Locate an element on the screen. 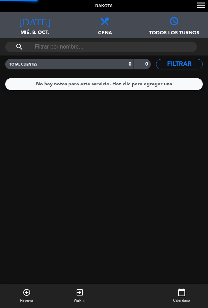 This screenshot has height=308, width=208. div: No hay notas para este servicio. Haz clic para agregar una is located at coordinates (104, 84).